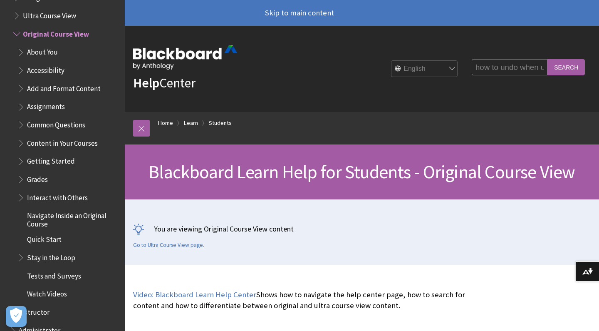 The height and width of the screenshot is (331, 599). What do you see at coordinates (34, 310) in the screenshot?
I see `span: Instructor` at bounding box center [34, 310].